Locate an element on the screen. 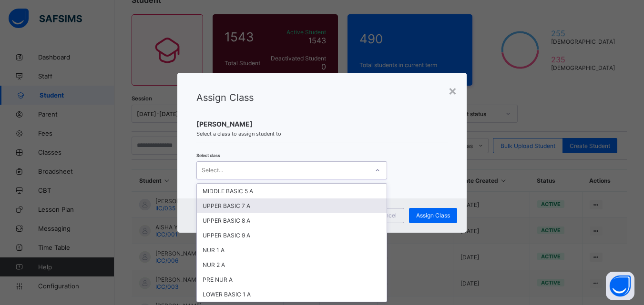 The image size is (644, 305). div: NUR 1 A is located at coordinates (292, 250).